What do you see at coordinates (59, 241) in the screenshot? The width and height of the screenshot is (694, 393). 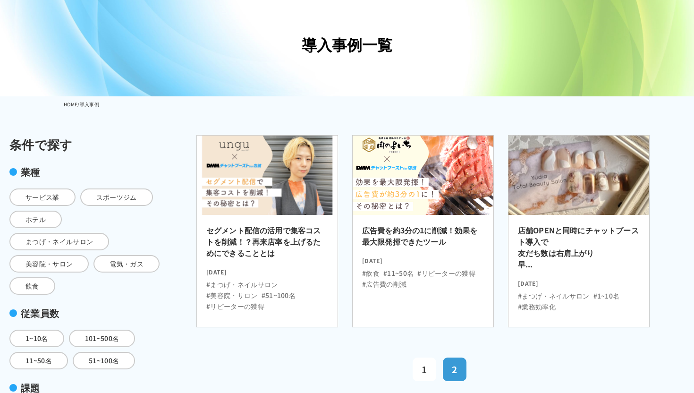 I see `span: まつげ・ネイルサロン` at bounding box center [59, 241].